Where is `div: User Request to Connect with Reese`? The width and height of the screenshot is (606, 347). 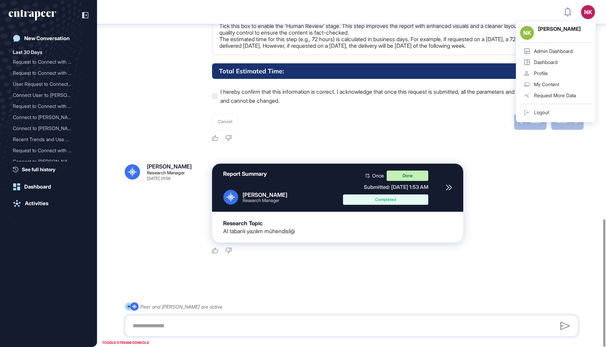
div: User Request to Connect with Reese is located at coordinates (48, 84).